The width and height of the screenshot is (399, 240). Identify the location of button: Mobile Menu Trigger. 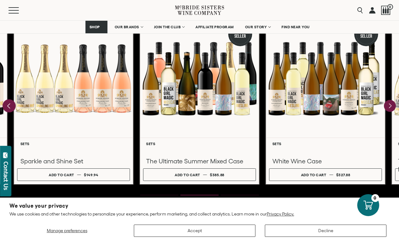
(20, 10).